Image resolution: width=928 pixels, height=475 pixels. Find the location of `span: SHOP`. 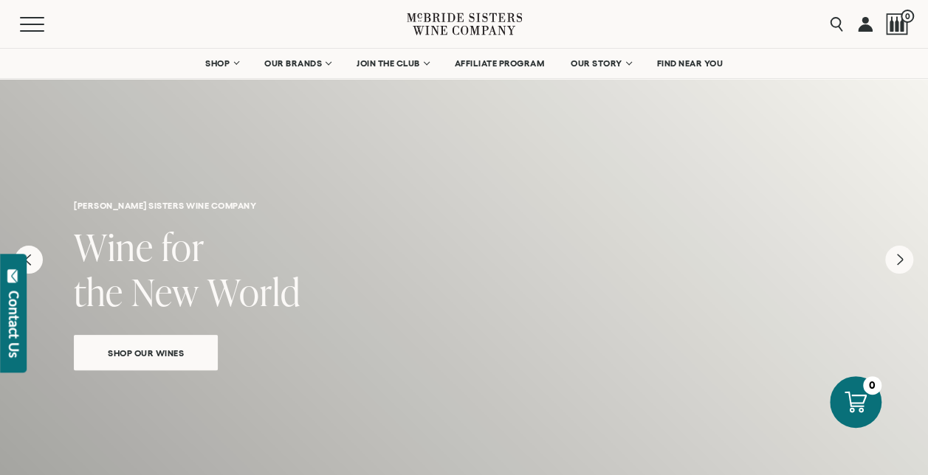

span: SHOP is located at coordinates (218, 63).